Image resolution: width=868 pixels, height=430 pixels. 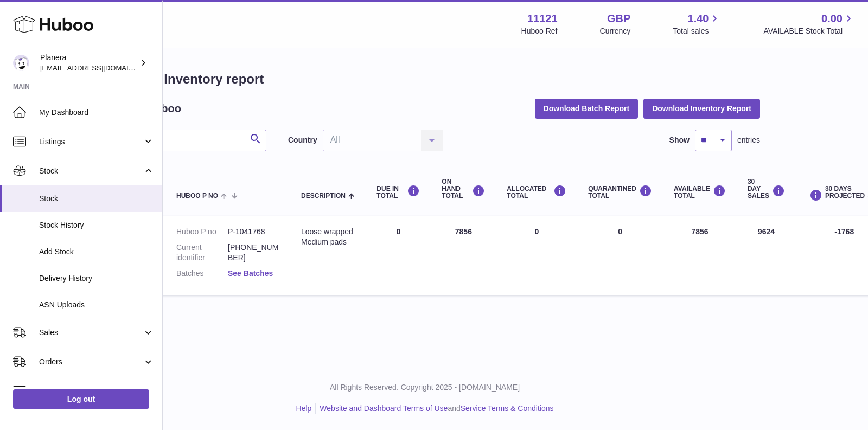 I want to click on a: 1.40 Total sales, so click(x=696, y=24).